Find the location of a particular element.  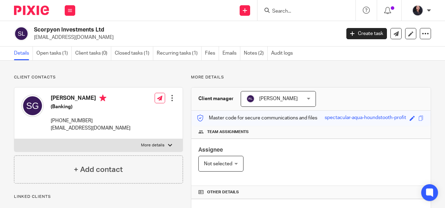

i: Primary is located at coordinates (103, 98).